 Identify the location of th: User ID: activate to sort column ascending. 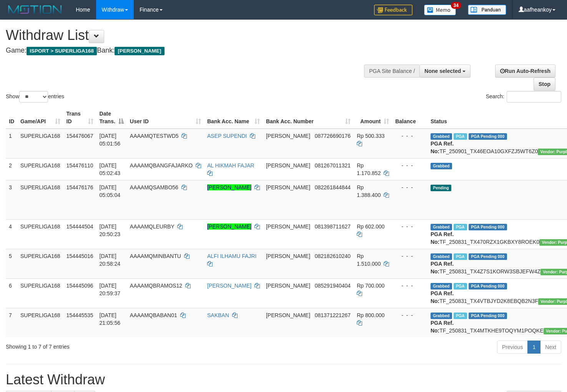
(165, 118).